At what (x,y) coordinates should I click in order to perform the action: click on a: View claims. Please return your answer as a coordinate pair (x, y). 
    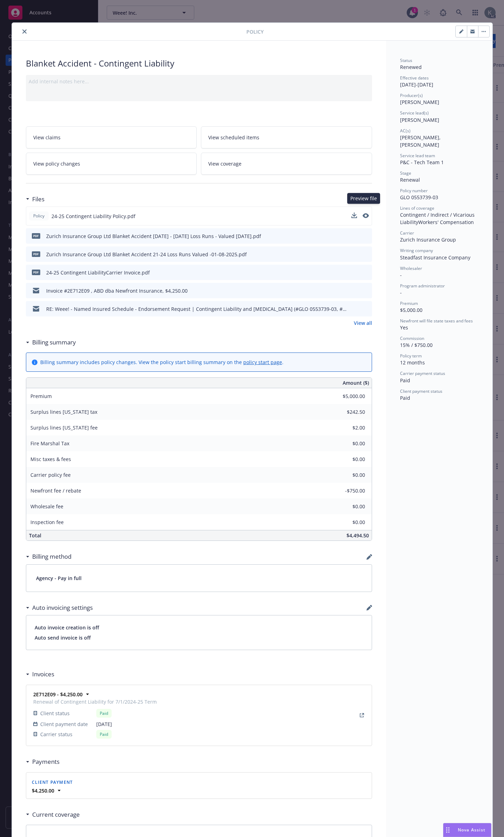
    Looking at the image, I should click on (111, 138).